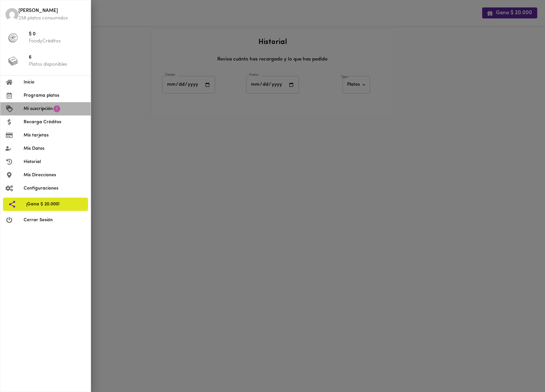 This screenshot has width=545, height=392. Describe the element at coordinates (57, 57) in the screenshot. I see `span: 6` at that location.